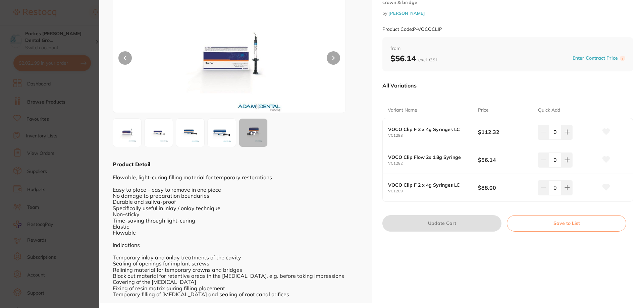  I want to click on button: Save to List, so click(567, 223).